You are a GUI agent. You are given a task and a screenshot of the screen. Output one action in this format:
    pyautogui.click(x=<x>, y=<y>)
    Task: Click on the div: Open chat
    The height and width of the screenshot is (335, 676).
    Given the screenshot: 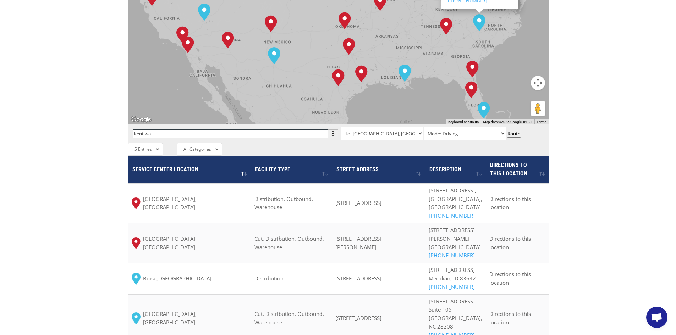 What is the action you would take?
    pyautogui.click(x=657, y=318)
    